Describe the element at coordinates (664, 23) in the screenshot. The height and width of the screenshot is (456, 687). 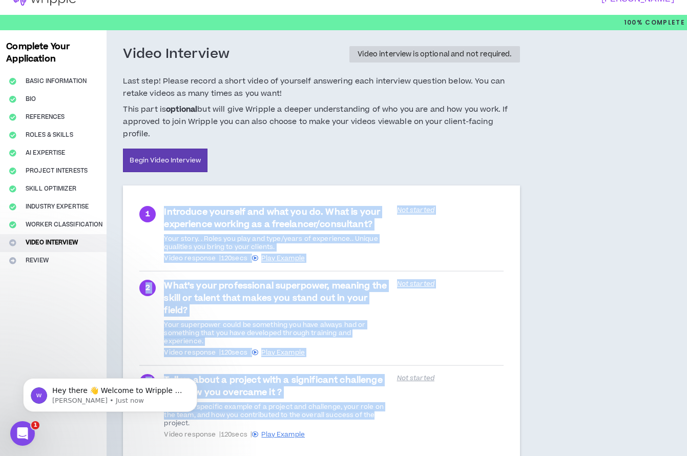
I see `span: Complete` at that location.